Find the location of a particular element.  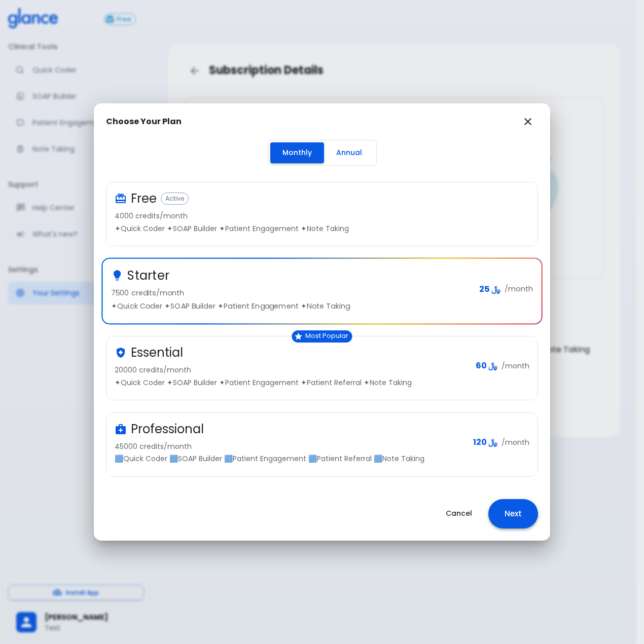

span: Most Popular is located at coordinates (326, 336).